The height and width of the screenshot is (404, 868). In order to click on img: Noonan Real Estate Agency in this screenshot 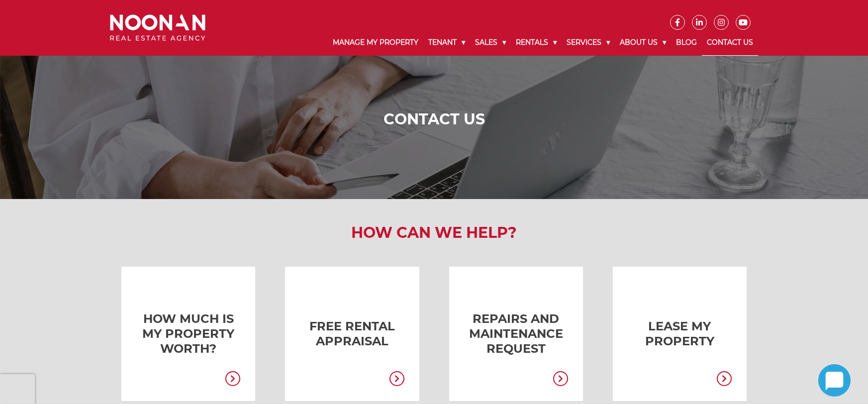, I will do `click(158, 28)`.